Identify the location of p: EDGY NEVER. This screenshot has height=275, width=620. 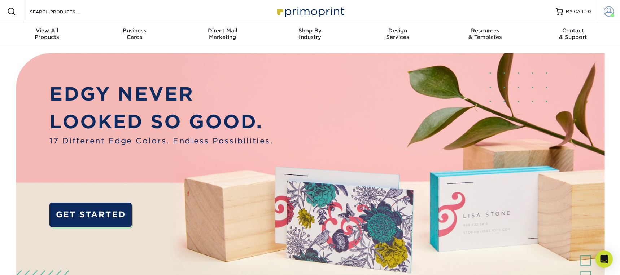
(161, 94).